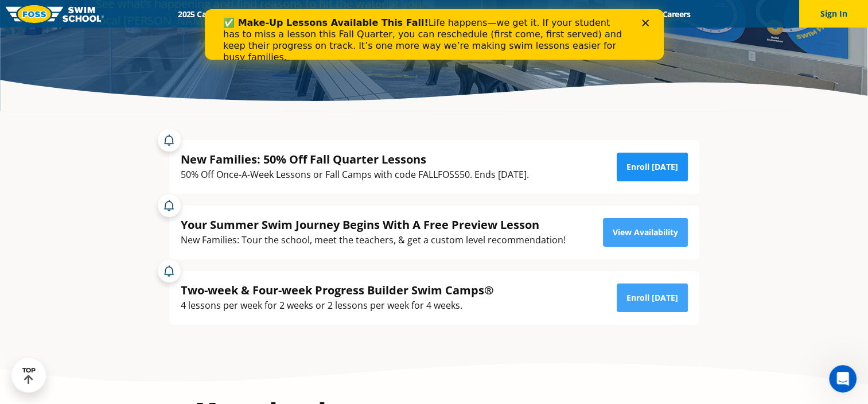 This screenshot has height=404, width=868. I want to click on b: ✅ Make-Up Lessons Available This Fall!, so click(121, 13).